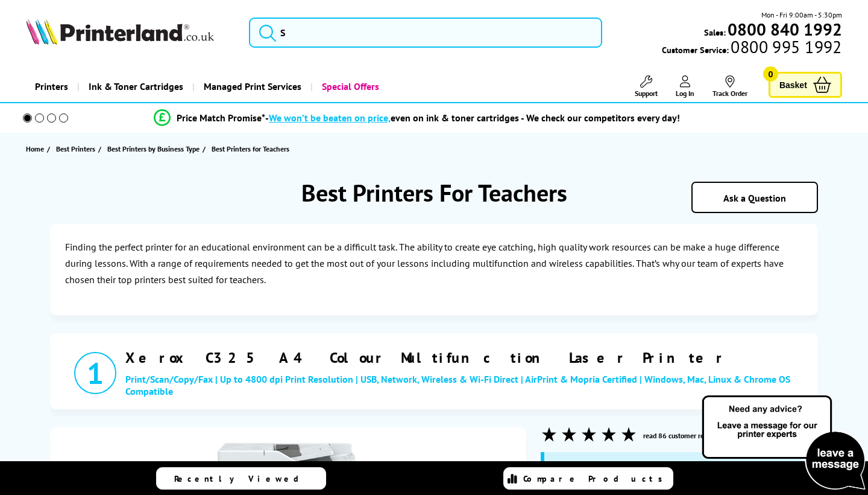  What do you see at coordinates (755, 198) in the screenshot?
I see `span: Ask a Question` at bounding box center [755, 198].